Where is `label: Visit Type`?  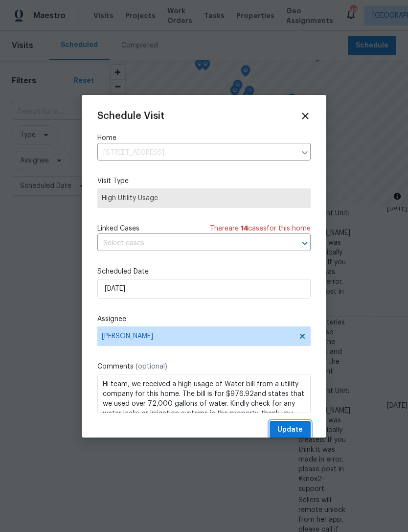 label: Visit Type is located at coordinates (204, 181).